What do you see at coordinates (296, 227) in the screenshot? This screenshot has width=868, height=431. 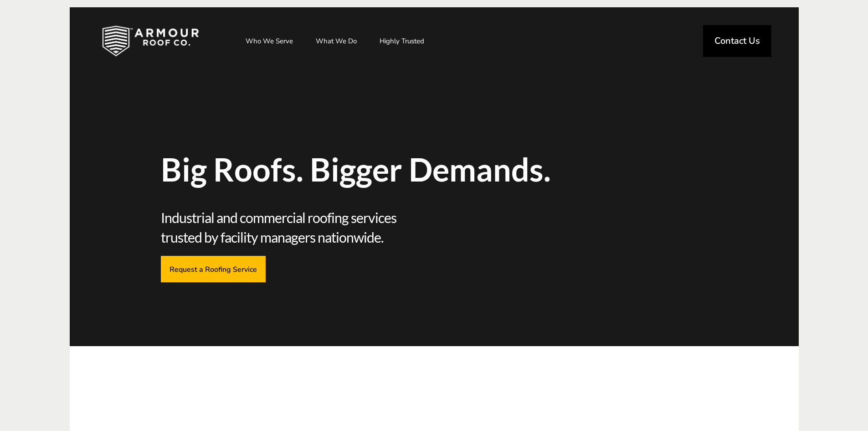 I see `span: Industrial and commercial roofing services trusted by facility managers nationwide.` at bounding box center [296, 227].